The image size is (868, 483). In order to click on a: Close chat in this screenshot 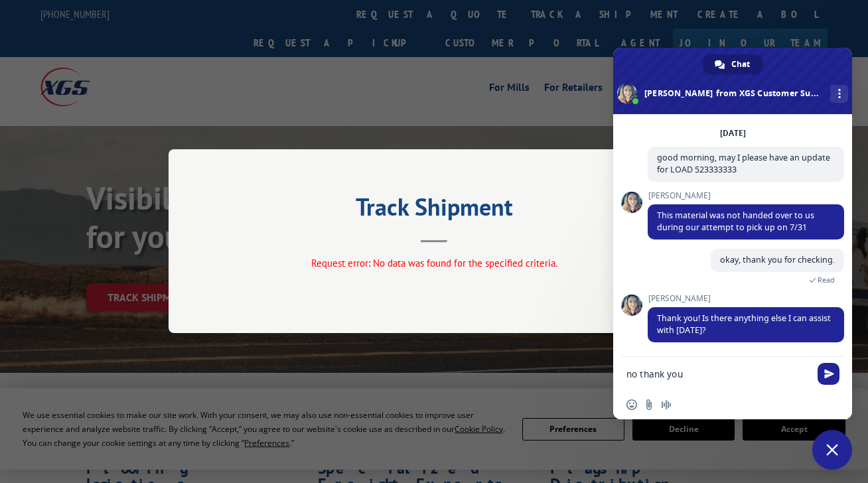, I will do `click(833, 450)`.